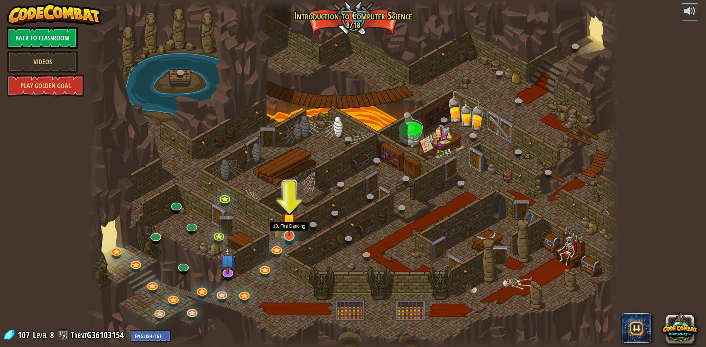  Describe the element at coordinates (228, 261) in the screenshot. I see `img: level-banner-unstarted-subscriber.png` at that location.